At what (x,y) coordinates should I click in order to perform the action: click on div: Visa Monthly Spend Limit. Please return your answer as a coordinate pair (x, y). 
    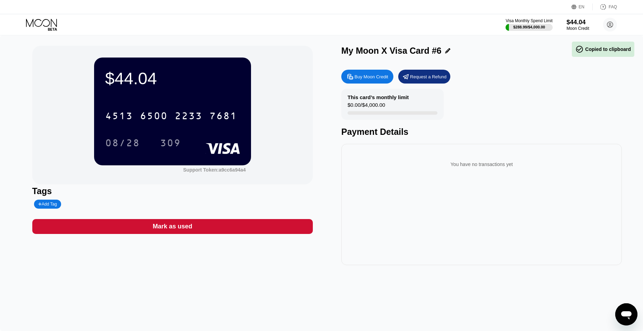
    Looking at the image, I should click on (528, 21).